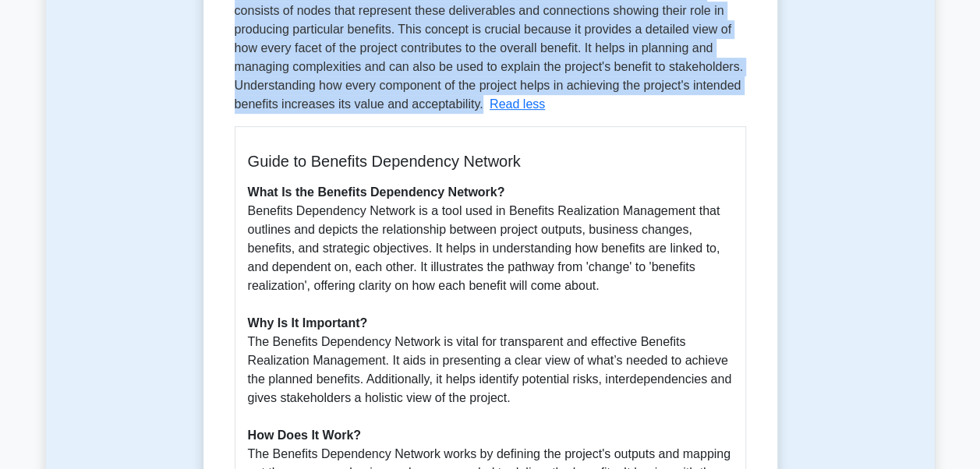 Image resolution: width=980 pixels, height=469 pixels. What do you see at coordinates (377, 191) in the screenshot?
I see `b: What Is the Benefits Dependency Network?` at bounding box center [377, 191].